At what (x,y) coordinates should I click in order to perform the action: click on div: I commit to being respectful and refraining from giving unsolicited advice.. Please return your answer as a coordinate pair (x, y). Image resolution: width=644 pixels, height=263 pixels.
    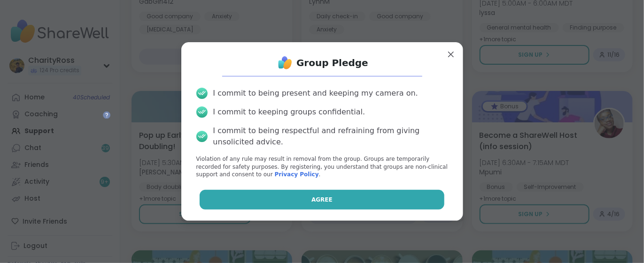
    Looking at the image, I should click on (331, 137).